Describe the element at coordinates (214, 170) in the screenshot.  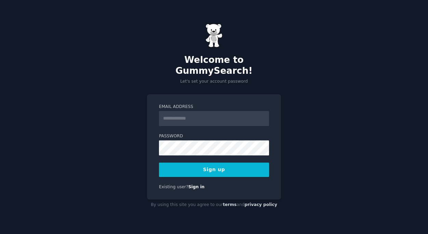
I see `button: Sign up` at that location.